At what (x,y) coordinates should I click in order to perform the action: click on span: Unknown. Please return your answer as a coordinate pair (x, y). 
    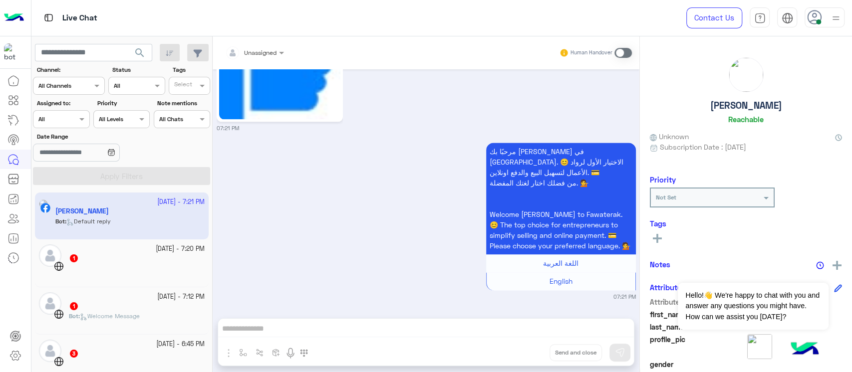
    Looking at the image, I should click on (669, 136).